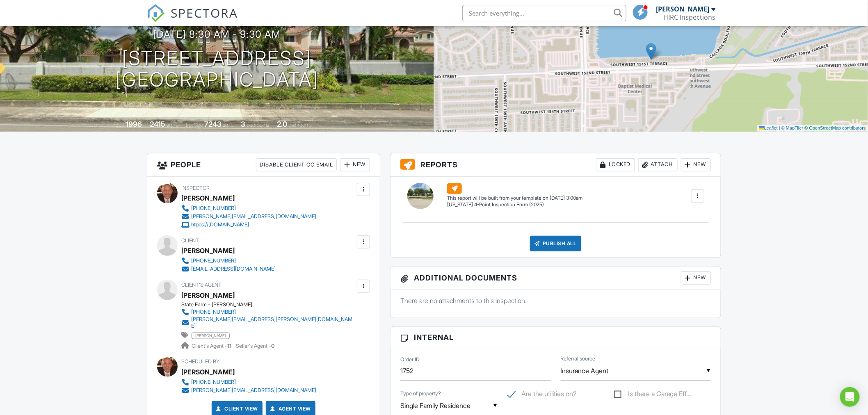 The width and height of the screenshot is (868, 415). I want to click on span: Scheduled By, so click(200, 361).